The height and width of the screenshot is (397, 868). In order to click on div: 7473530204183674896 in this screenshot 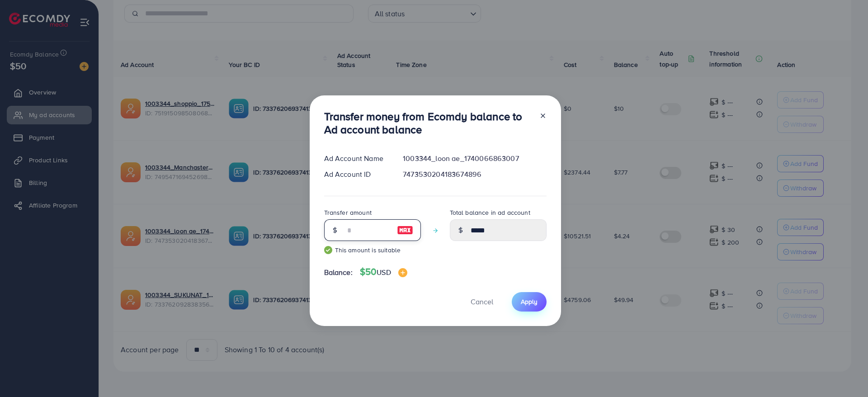, I will do `click(474, 174)`.